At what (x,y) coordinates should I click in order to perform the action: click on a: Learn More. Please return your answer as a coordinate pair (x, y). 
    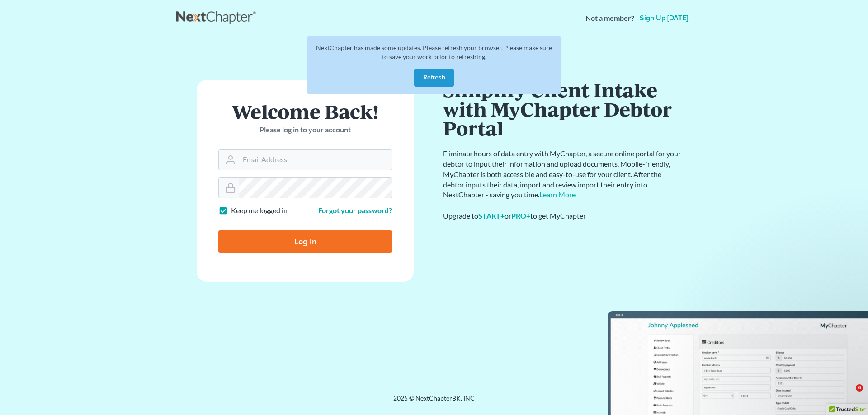
    Looking at the image, I should click on (557, 194).